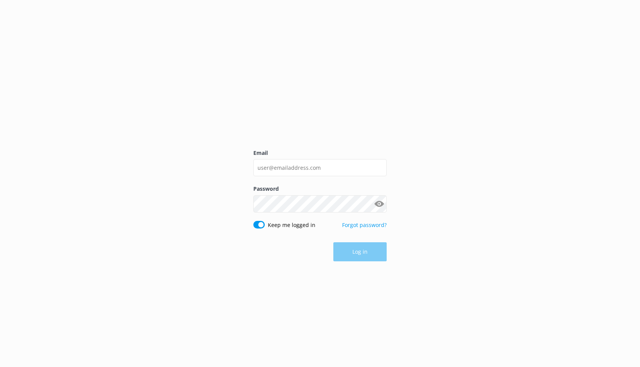  I want to click on label: Email, so click(320, 153).